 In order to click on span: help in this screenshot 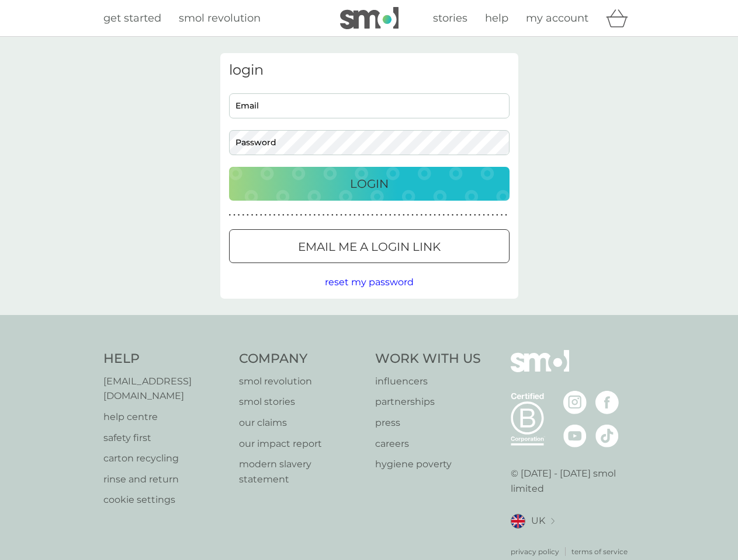, I will do `click(496, 18)`.